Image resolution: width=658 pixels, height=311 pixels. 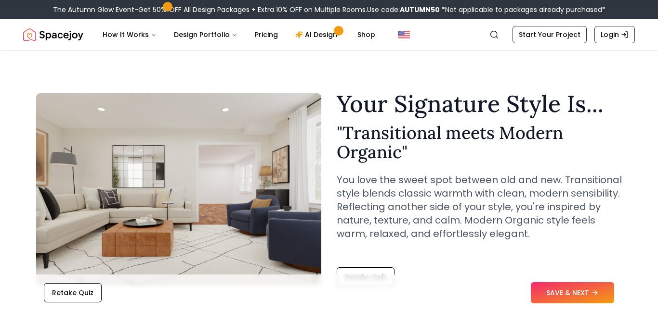 What do you see at coordinates (53, 35) in the screenshot?
I see `img: Spacejoy Logo` at bounding box center [53, 35].